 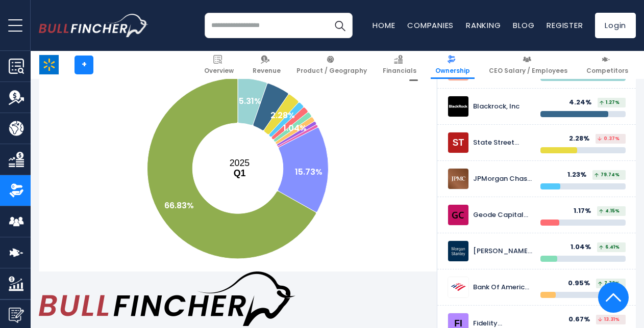 What do you see at coordinates (585, 211) in the screenshot?
I see `div: 1.17%` at bounding box center [585, 211].